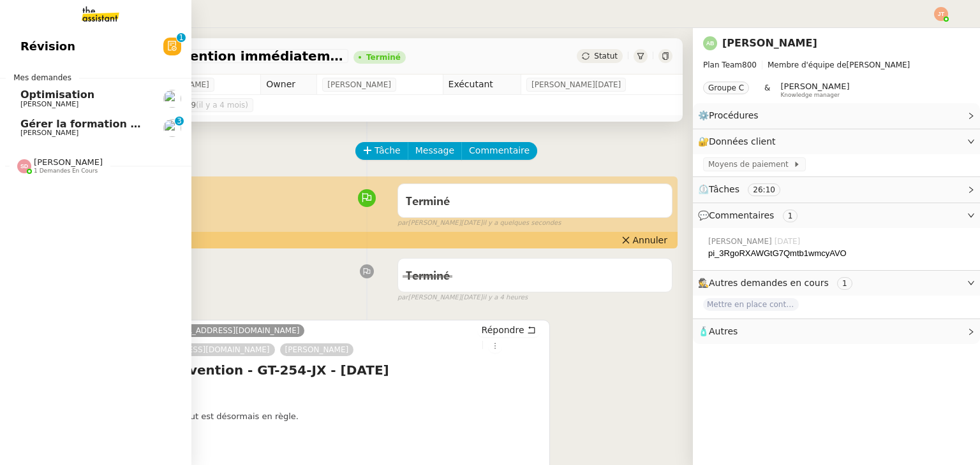  What do you see at coordinates (42, 78) in the screenshot?
I see `span: Mes demandes` at bounding box center [42, 78].